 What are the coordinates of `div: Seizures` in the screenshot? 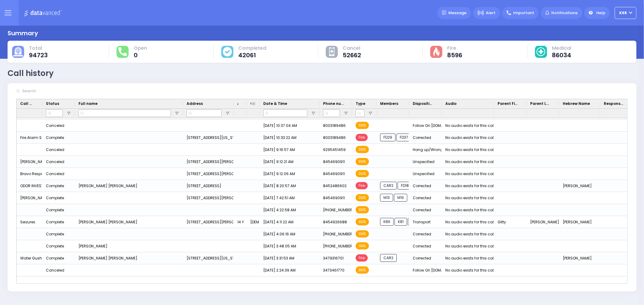 It's located at (29, 222).